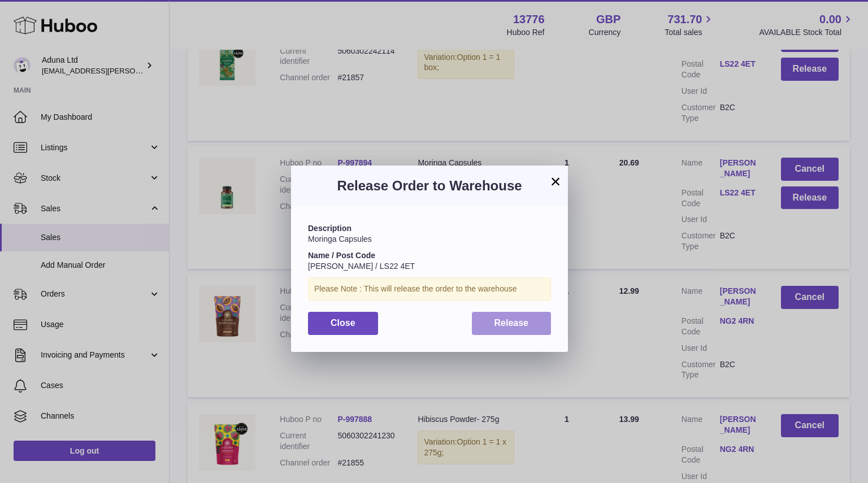  I want to click on span: Moringa Capsules, so click(340, 239).